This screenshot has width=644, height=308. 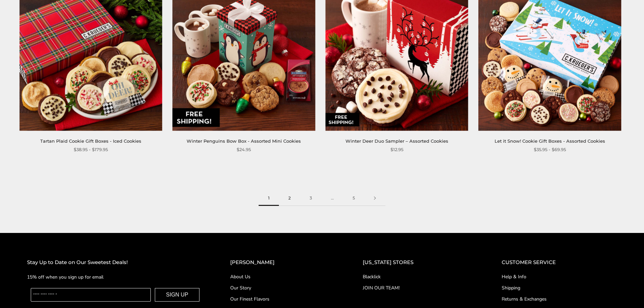 I want to click on a: Returns & Exchanges, so click(x=559, y=299).